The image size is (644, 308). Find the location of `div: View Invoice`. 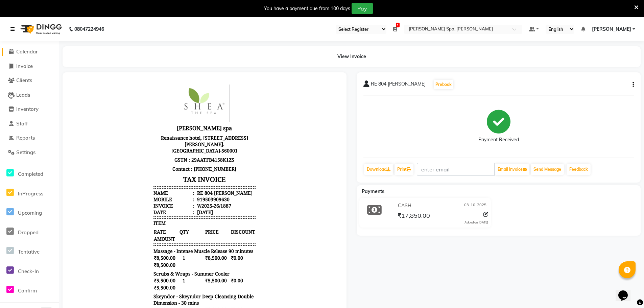

div: View Invoice is located at coordinates (351, 57).